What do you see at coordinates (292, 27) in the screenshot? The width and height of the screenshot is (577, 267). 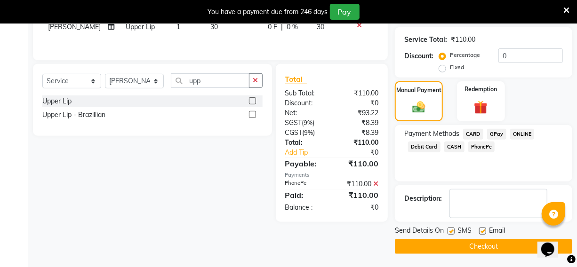 I see `span: 0 %` at bounding box center [292, 27].